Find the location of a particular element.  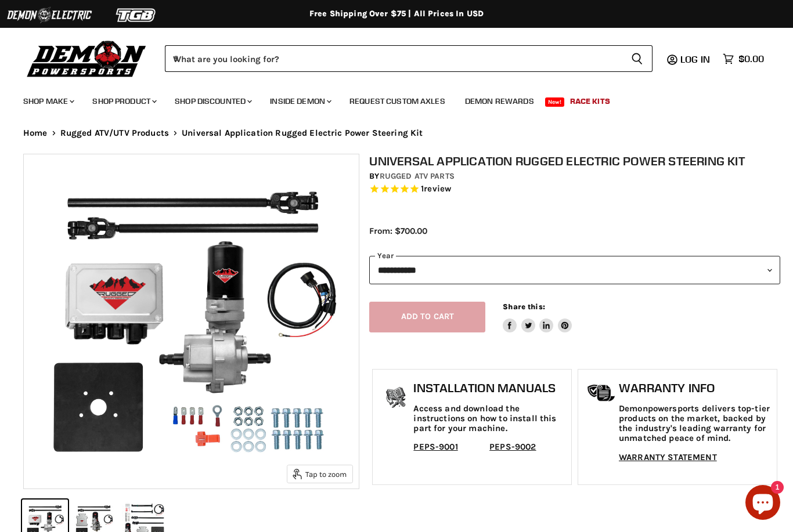

a: Shop Make is located at coordinates (48, 101).